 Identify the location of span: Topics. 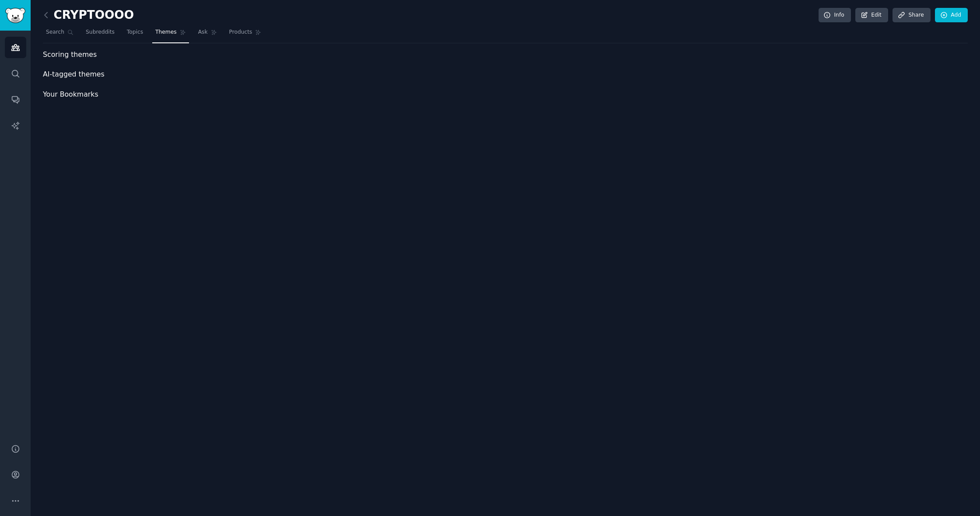
(135, 32).